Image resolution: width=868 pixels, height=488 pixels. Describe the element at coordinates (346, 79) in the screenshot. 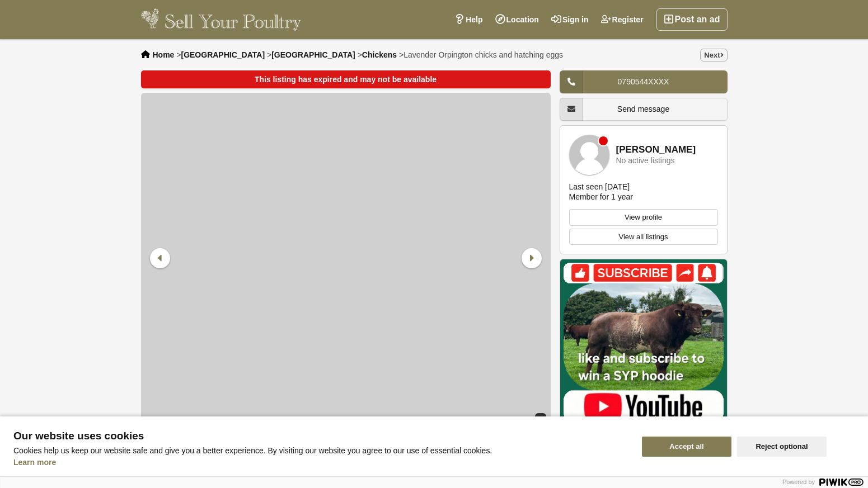

I see `div: This listing has expired and may not be available` at that location.